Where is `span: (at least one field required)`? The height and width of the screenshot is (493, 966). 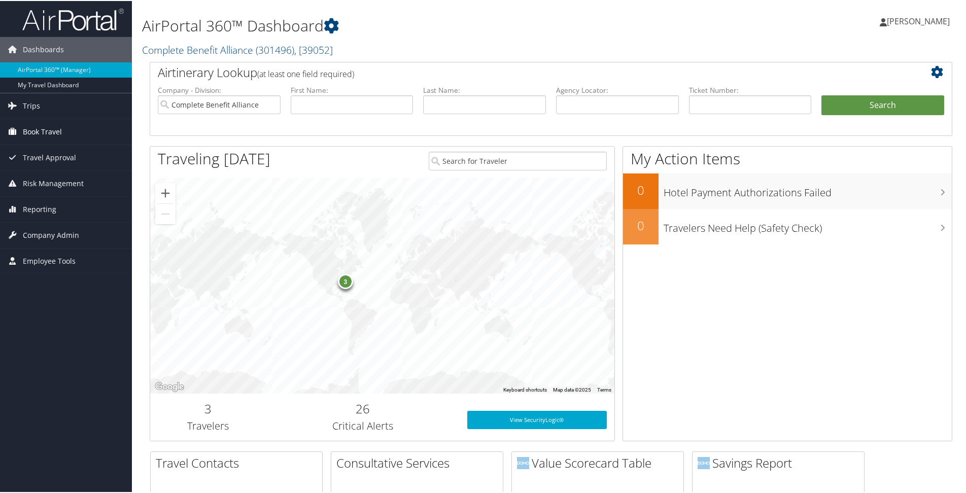
span: (at least one field required) is located at coordinates (305, 73).